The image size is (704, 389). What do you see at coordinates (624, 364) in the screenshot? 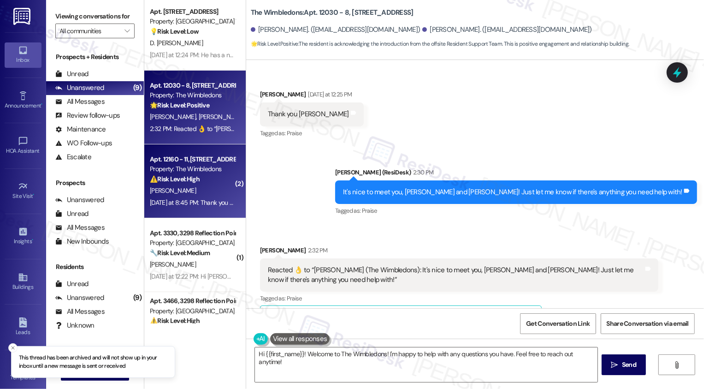
I see `button: Send` at bounding box center [624, 364].